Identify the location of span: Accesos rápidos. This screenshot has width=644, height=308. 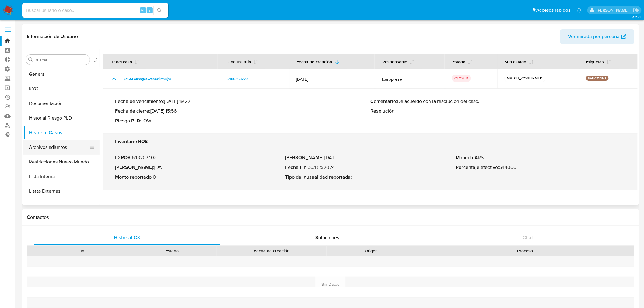
(554, 10).